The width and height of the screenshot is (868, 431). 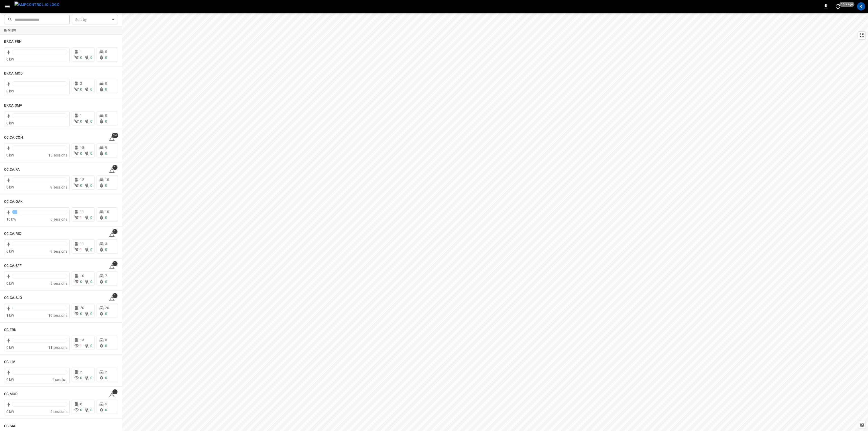 What do you see at coordinates (58, 347) in the screenshot?
I see `span: 11 sessions` at bounding box center [58, 347].